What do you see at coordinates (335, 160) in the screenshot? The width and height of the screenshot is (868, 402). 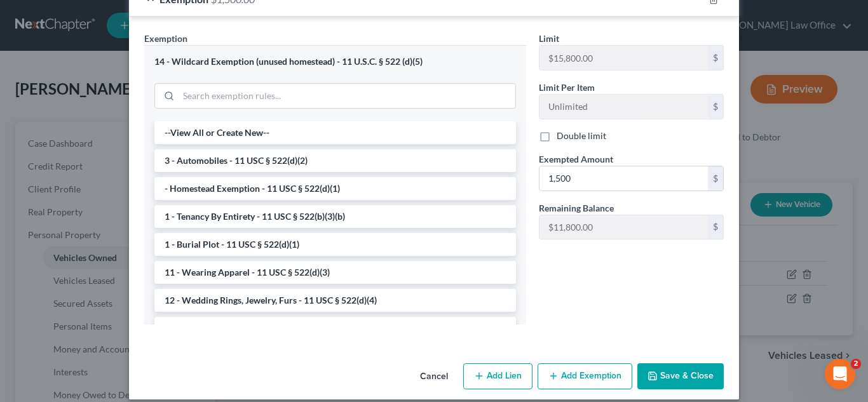 I see `li: 3 - Automobiles - 11 USC § 522(d)(2)` at bounding box center [335, 160].